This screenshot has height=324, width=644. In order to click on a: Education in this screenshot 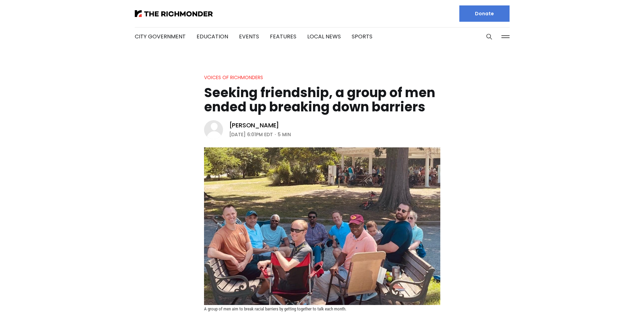, I will do `click(212, 36)`.